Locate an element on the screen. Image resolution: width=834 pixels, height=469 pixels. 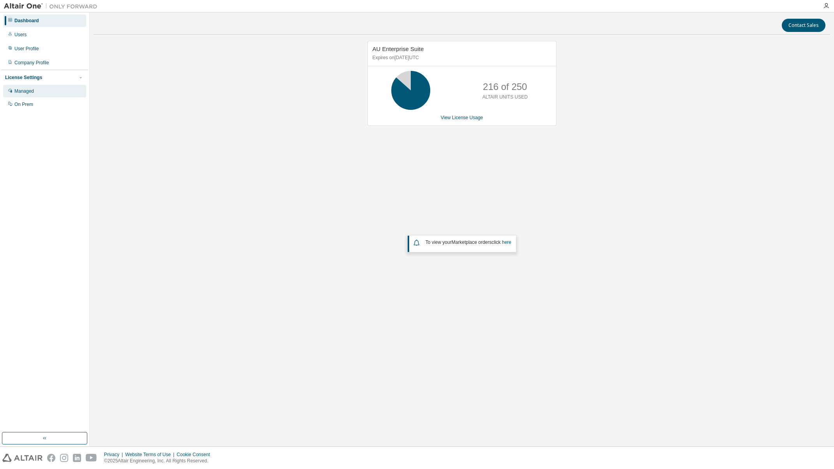
div: Website Terms of Use is located at coordinates (151, 455).